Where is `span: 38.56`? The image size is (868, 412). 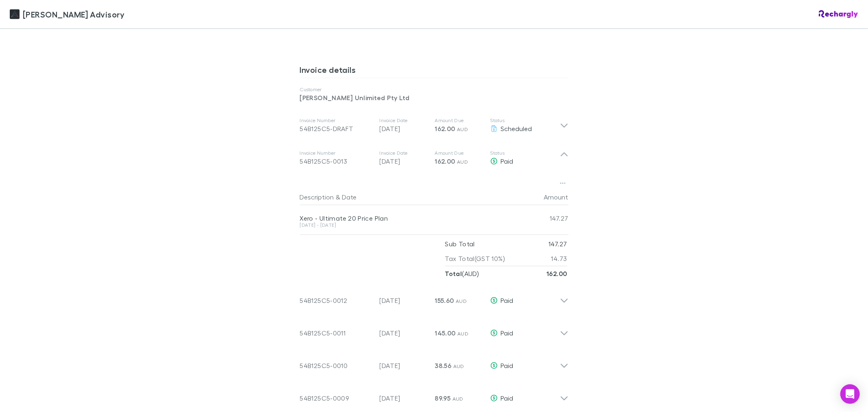
span: 38.56 is located at coordinates (443, 365).